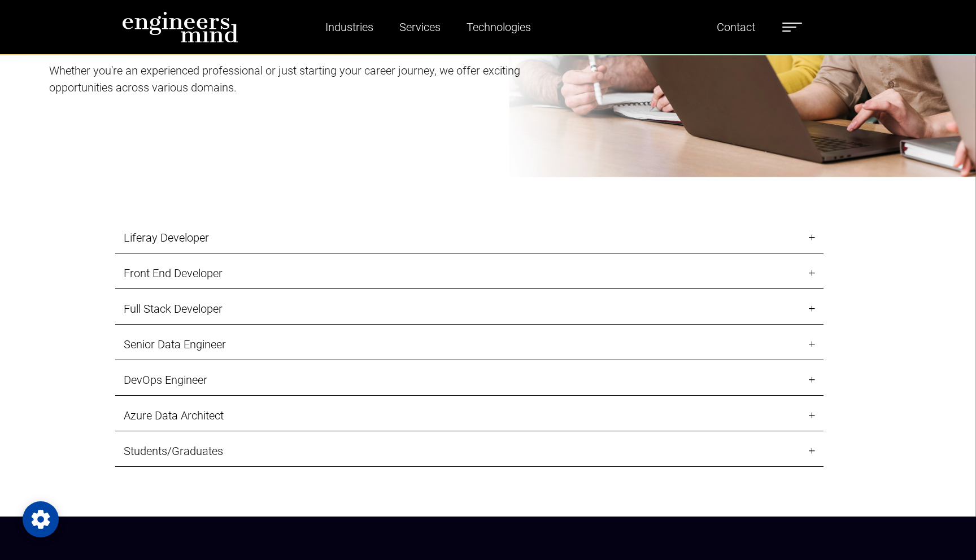  I want to click on a: Students/Graduates, so click(469, 451).